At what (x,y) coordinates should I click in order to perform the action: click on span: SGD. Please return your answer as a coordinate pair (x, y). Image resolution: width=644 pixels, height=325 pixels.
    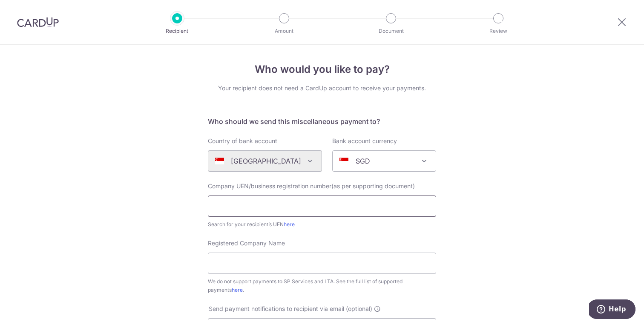
    Looking at the image, I should click on (384, 161).